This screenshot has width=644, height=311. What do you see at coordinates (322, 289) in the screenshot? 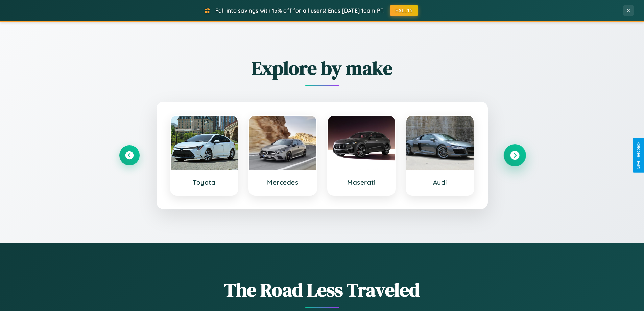
I see `h1: The Road Less Traveled` at bounding box center [322, 289].